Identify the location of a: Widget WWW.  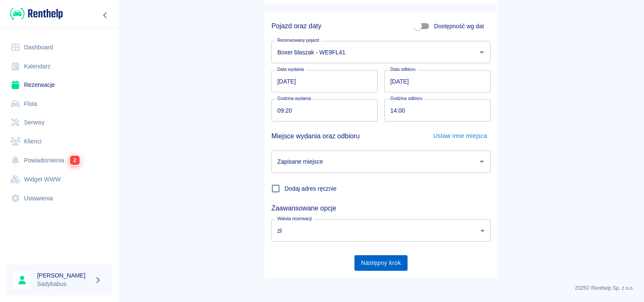
(59, 180).